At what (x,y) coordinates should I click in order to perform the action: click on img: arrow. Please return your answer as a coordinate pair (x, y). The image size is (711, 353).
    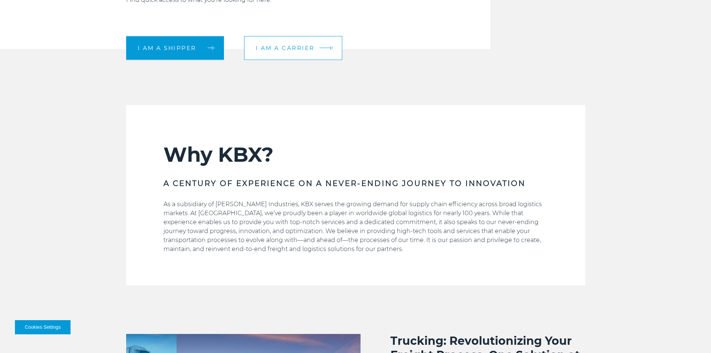
    Looking at the image, I should click on (332, 48).